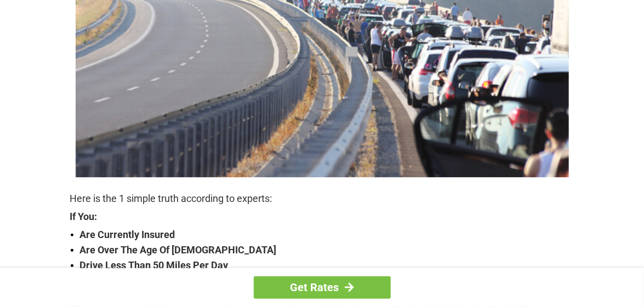  Describe the element at coordinates (327, 235) in the screenshot. I see `strong: Are Currently Insured` at that location.